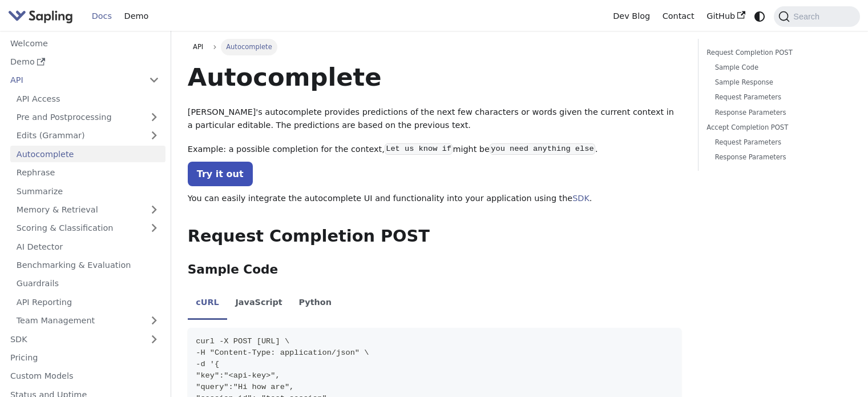 This screenshot has height=397, width=868. Describe the element at coordinates (88, 265) in the screenshot. I see `a: Benchmarking & Evaluation` at that location.